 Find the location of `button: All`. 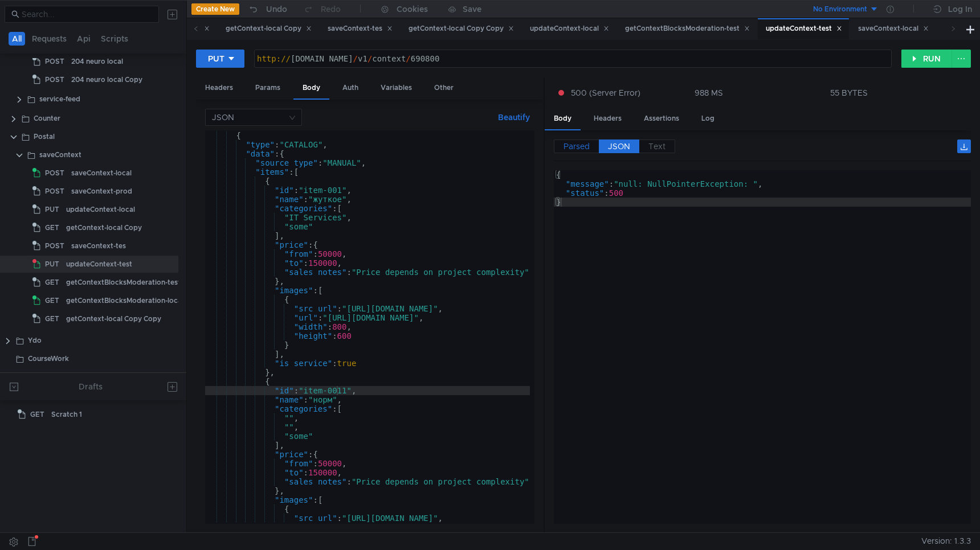

button: All is located at coordinates (17, 39).